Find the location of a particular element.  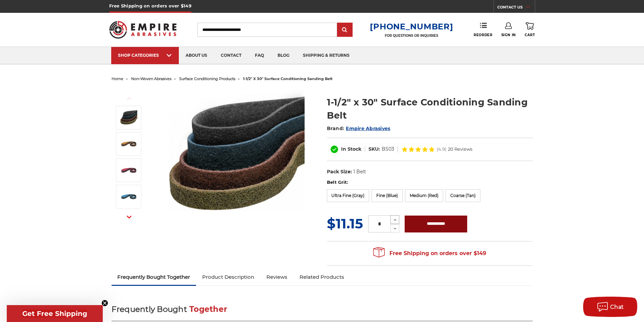

span: surface conditioning products is located at coordinates (207, 78).